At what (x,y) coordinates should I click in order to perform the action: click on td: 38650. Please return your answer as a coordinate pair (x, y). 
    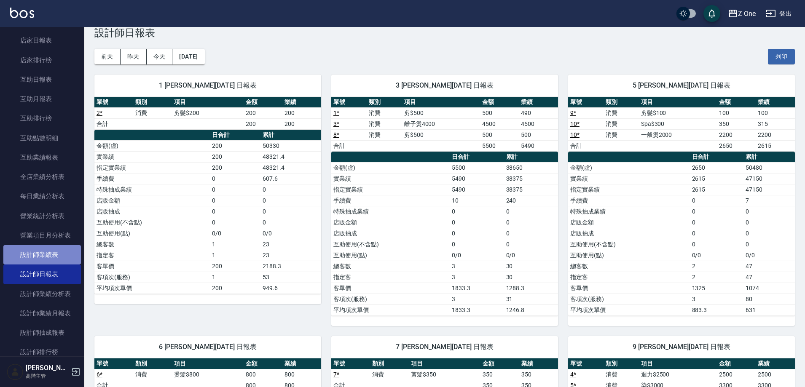
    Looking at the image, I should click on (531, 168).